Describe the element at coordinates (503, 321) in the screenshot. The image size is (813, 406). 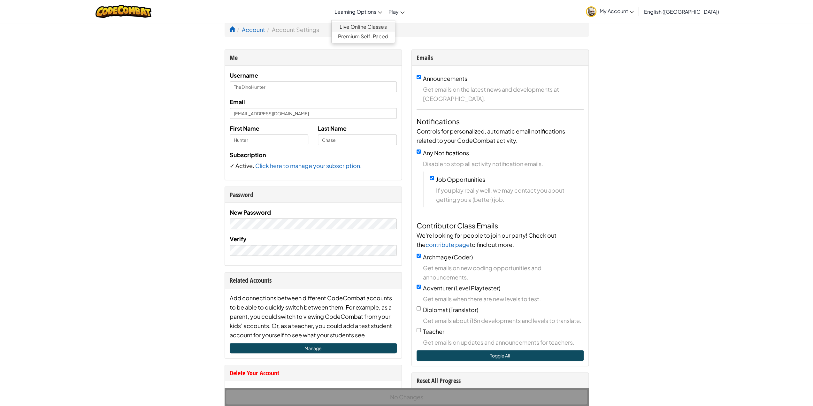
I see `span: Get emails about i18n developments and levels to translate.` at that location.